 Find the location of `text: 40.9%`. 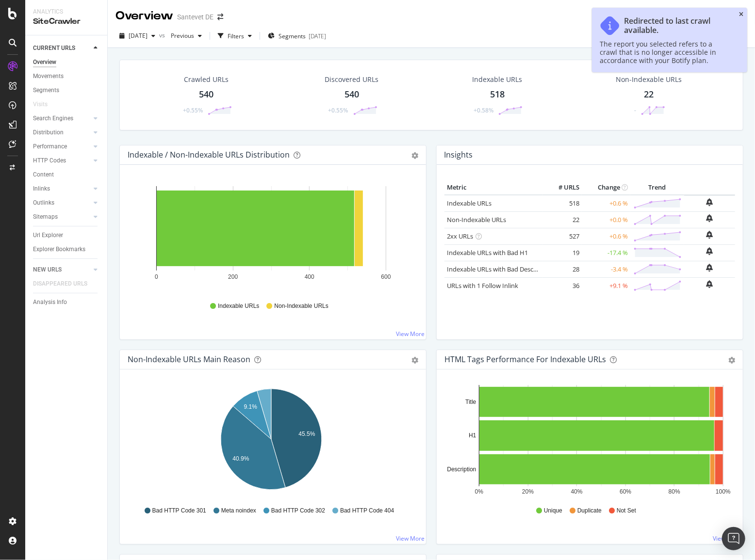

text: 40.9% is located at coordinates (240, 459).